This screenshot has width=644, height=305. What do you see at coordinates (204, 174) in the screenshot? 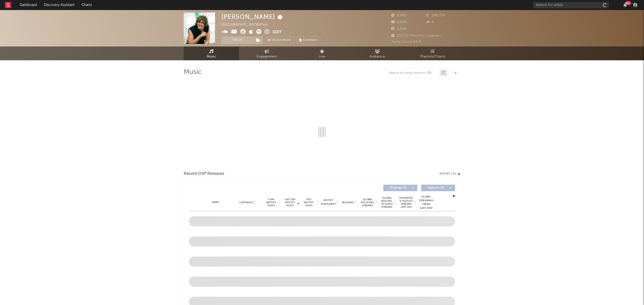
I see `span: Recent DSP Releases` at bounding box center [204, 174].